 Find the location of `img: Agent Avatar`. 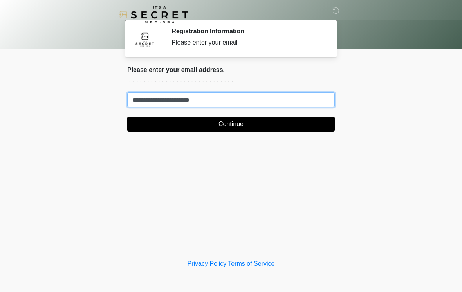

img: Agent Avatar is located at coordinates (145, 39).